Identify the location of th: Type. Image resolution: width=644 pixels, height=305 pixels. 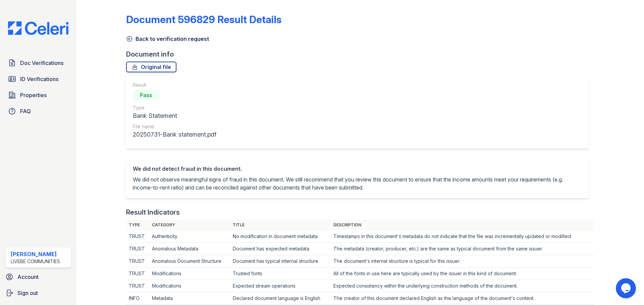
(138, 225).